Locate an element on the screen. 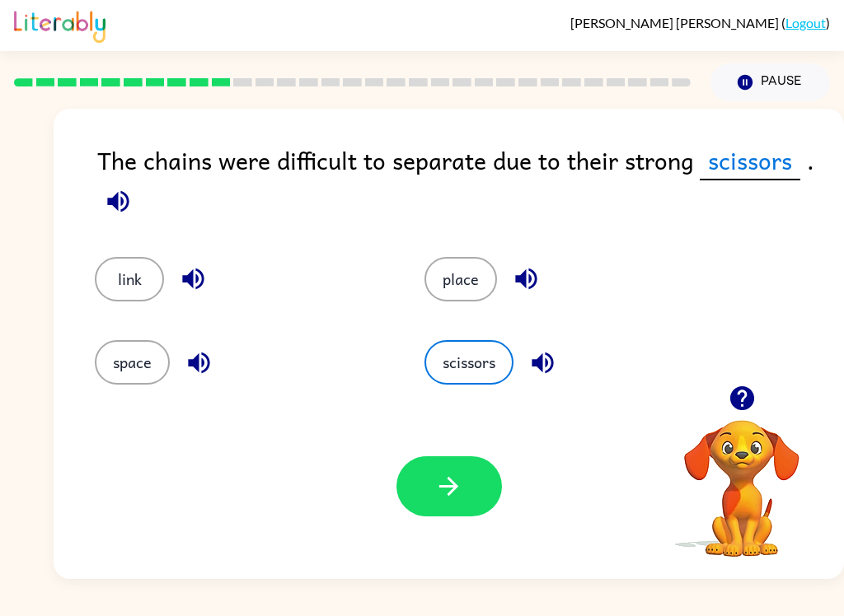  span: scissors is located at coordinates (750, 160).